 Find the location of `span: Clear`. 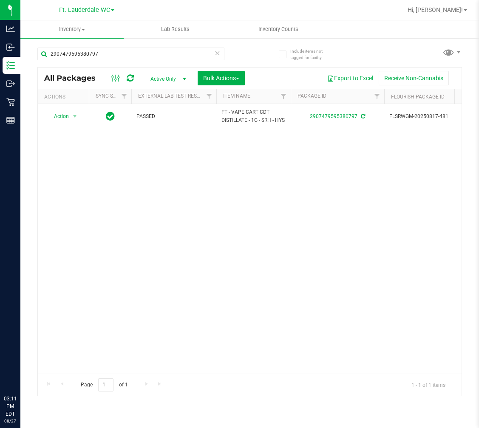

span: Clear is located at coordinates (217, 53).